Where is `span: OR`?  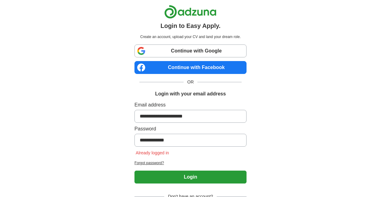
span: OR is located at coordinates (190, 82).